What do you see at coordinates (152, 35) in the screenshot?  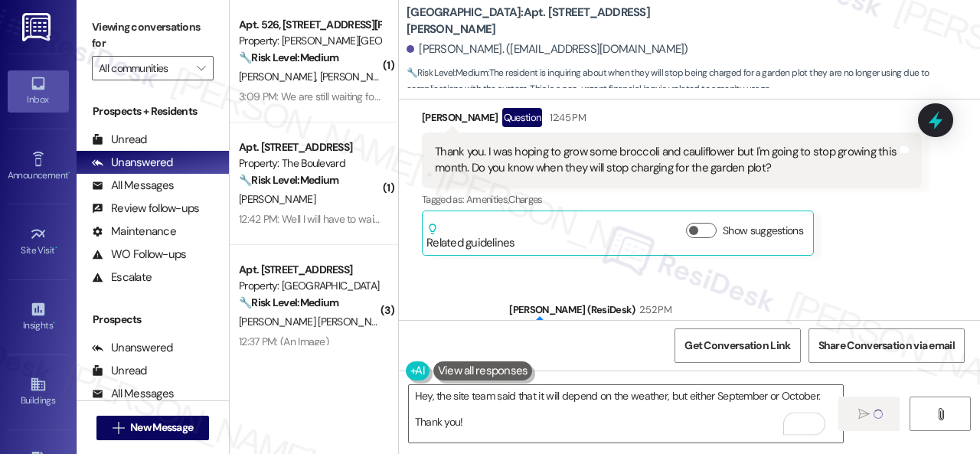 I see `label: Viewing conversations for` at bounding box center [152, 35].